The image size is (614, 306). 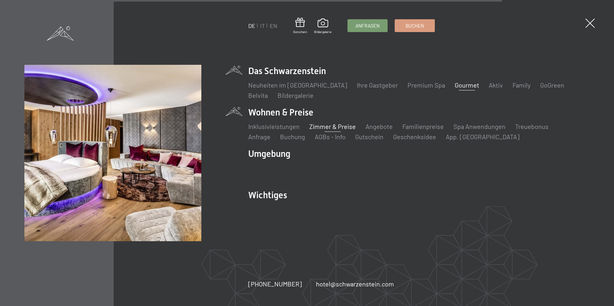 I want to click on a: Zimmer & Preise, so click(x=332, y=127).